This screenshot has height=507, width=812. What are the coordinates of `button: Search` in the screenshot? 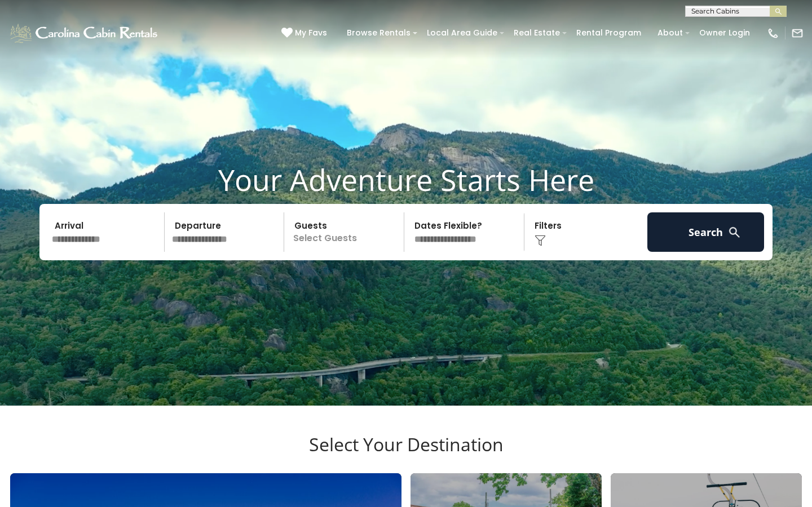 It's located at (706, 232).